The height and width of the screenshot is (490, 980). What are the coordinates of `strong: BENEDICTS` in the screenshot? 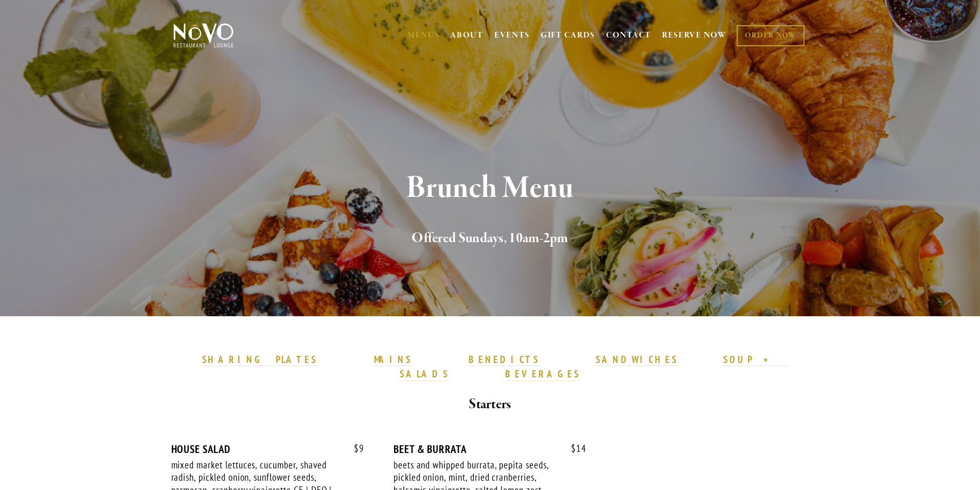 It's located at (504, 359).